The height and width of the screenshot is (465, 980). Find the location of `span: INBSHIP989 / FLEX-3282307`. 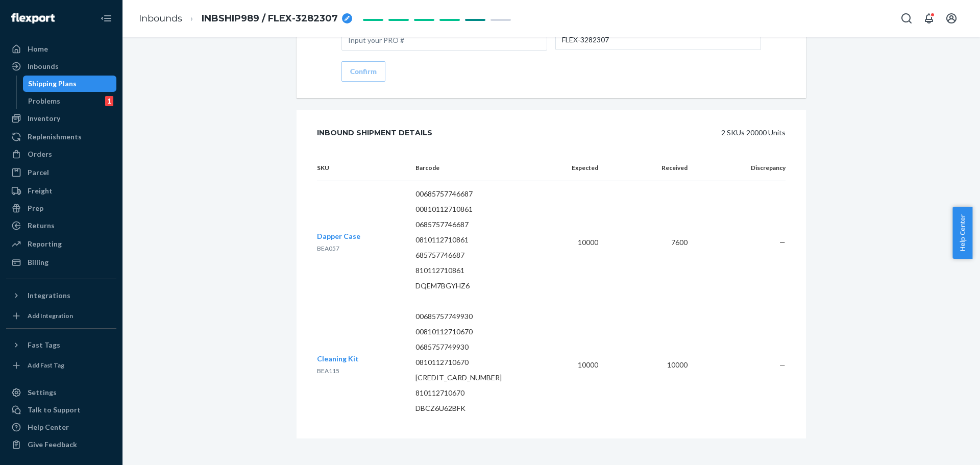

span: INBSHIP989 / FLEX-3282307 is located at coordinates (270, 19).